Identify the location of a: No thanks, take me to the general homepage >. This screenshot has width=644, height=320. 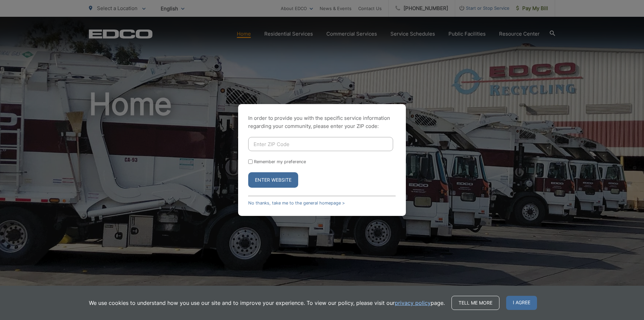
(297, 203).